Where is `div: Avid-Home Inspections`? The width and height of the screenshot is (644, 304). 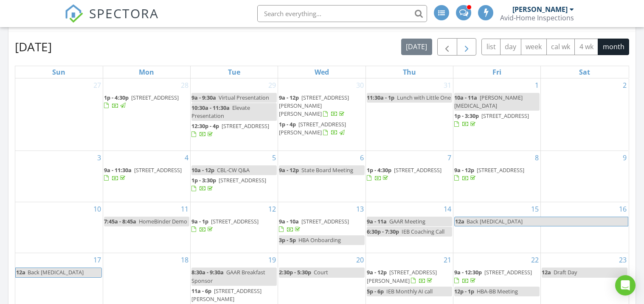 div: Avid-Home Inspections is located at coordinates (537, 18).